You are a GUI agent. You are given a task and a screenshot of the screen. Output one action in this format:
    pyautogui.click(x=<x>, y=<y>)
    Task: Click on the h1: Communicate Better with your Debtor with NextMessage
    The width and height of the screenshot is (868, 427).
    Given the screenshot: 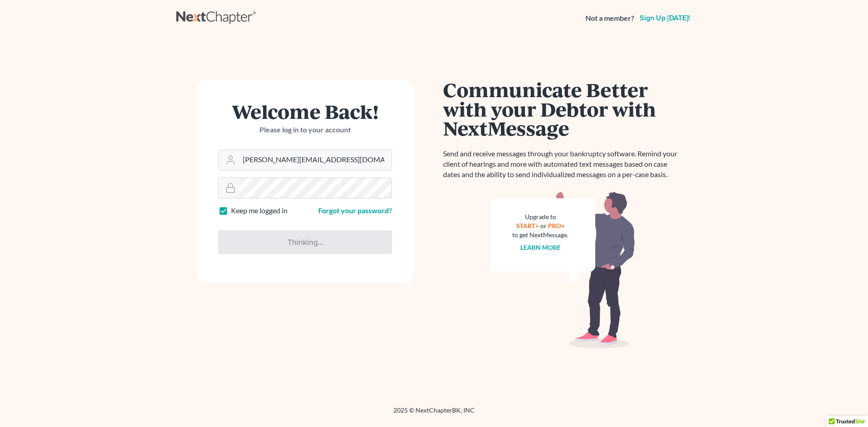 What is the action you would take?
    pyautogui.click(x=563, y=109)
    